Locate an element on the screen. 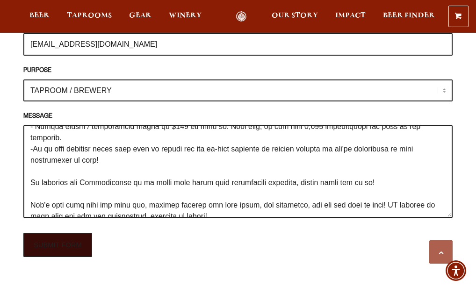 This screenshot has height=287, width=476. a: Beer is located at coordinates (39, 16).